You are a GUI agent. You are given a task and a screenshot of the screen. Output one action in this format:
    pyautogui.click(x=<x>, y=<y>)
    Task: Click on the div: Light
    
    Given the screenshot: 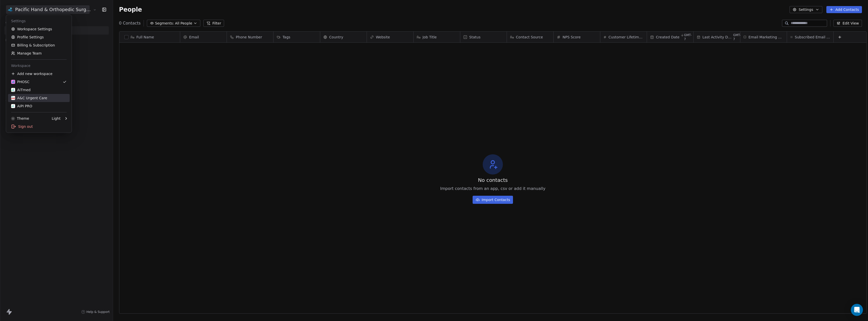 What is the action you would take?
    pyautogui.click(x=56, y=119)
    